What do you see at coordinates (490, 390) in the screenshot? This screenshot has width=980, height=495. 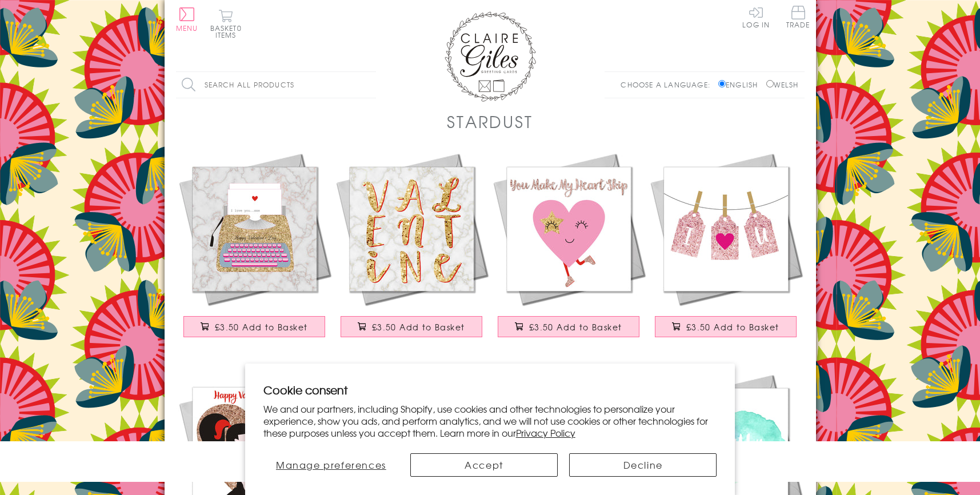 I see `h2: Cookie consent` at bounding box center [490, 390].